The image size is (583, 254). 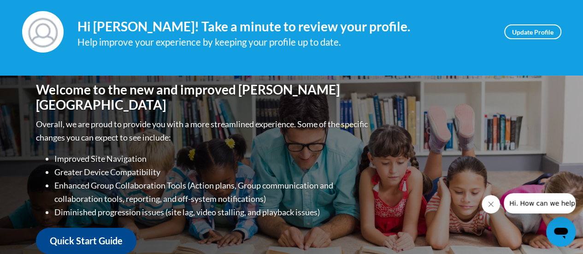 I want to click on a: Update Profile, so click(x=532, y=32).